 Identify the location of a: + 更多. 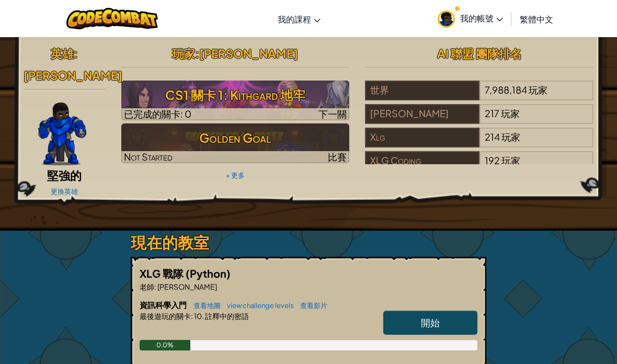
(235, 175).